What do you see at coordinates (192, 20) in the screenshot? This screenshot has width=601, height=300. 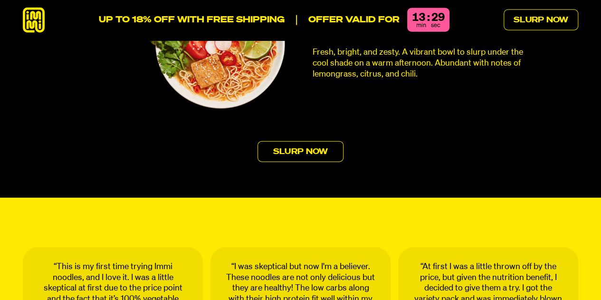 I see `p: UP TO 18% OFF WITH FREE SHIPPING` at bounding box center [192, 20].